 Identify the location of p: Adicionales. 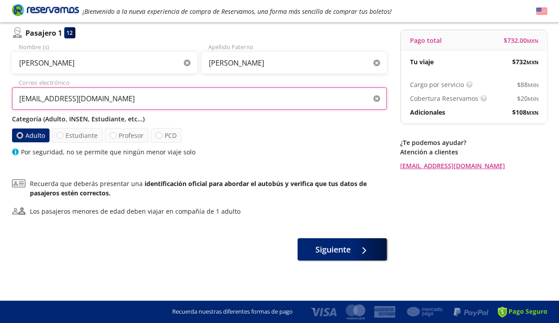
(427, 112).